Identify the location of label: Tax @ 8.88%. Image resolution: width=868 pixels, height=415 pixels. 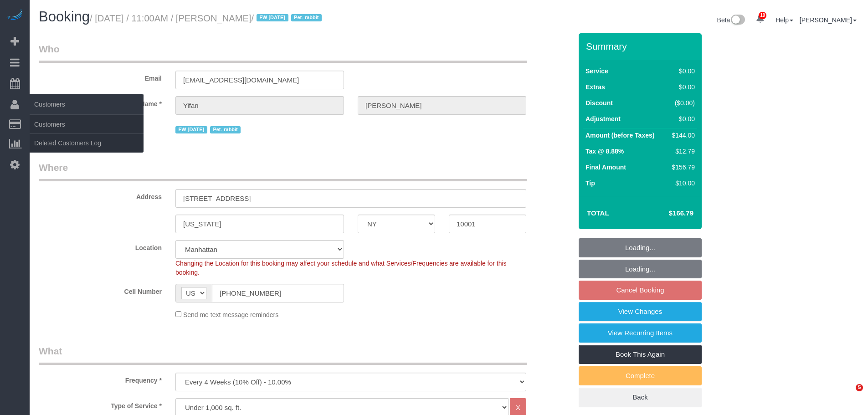
(605, 152).